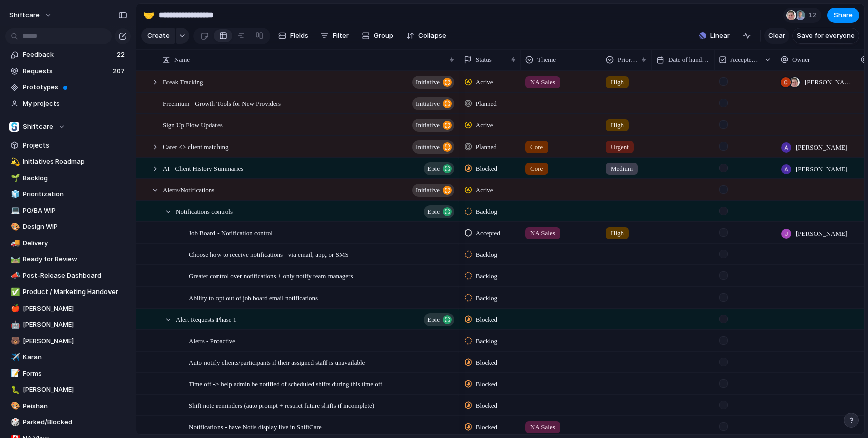 This screenshot has width=868, height=438. I want to click on span: Greater control over notifications + only notify team managers, so click(271, 276).